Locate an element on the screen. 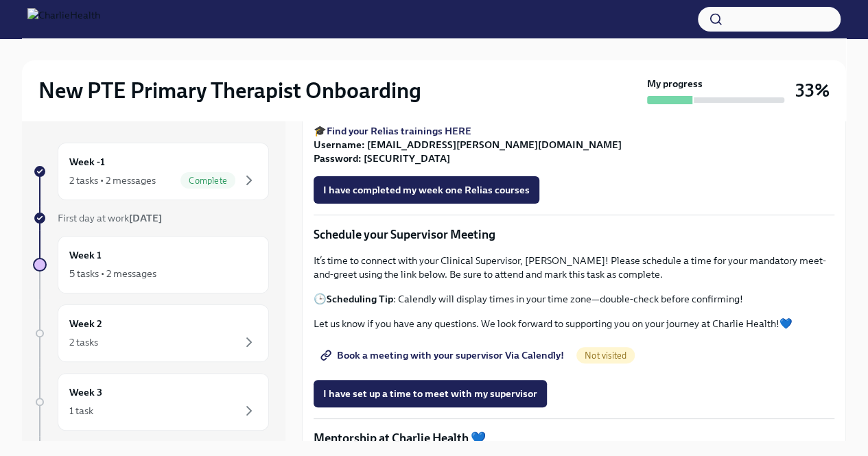  button: I have set up a time to meet with my supervisor is located at coordinates (430, 394).